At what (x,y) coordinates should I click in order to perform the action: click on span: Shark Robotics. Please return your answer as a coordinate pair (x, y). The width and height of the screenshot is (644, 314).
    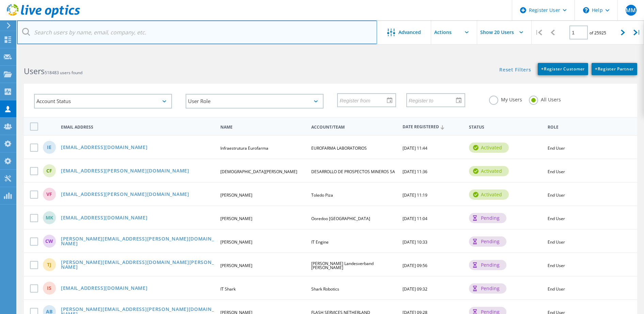
    Looking at the image, I should click on (325, 289).